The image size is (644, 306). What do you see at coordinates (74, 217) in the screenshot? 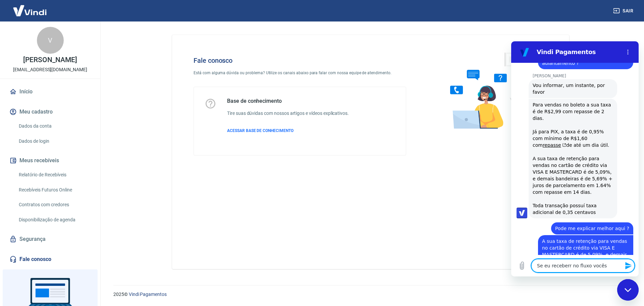
I see `span: A sua taxa de retenção para vendas no cartão de crédito via VISA E MASTERCARD é de 5,09%, e demai...` at bounding box center [74, 217].